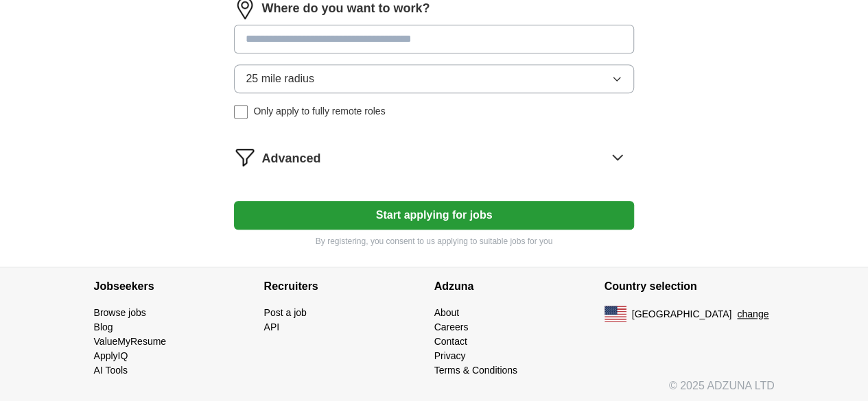  Describe the element at coordinates (753, 314) in the screenshot. I see `button: change` at that location.